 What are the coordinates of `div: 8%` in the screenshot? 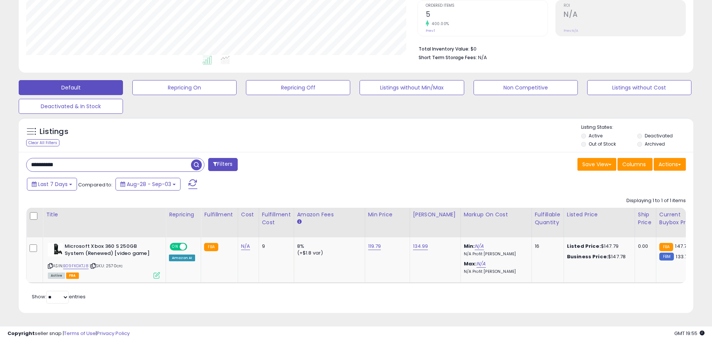 It's located at (328, 246).